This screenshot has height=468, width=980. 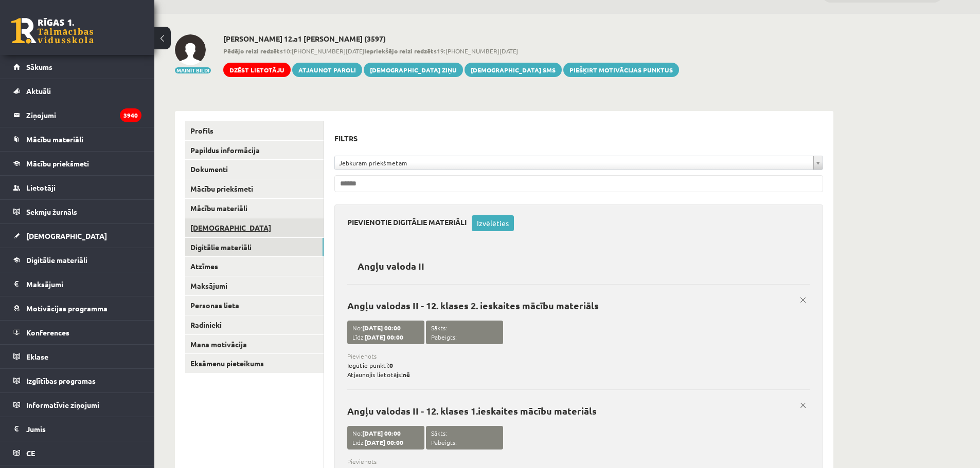 What do you see at coordinates (254, 150) in the screenshot?
I see `a: Papildus informācija` at bounding box center [254, 150].